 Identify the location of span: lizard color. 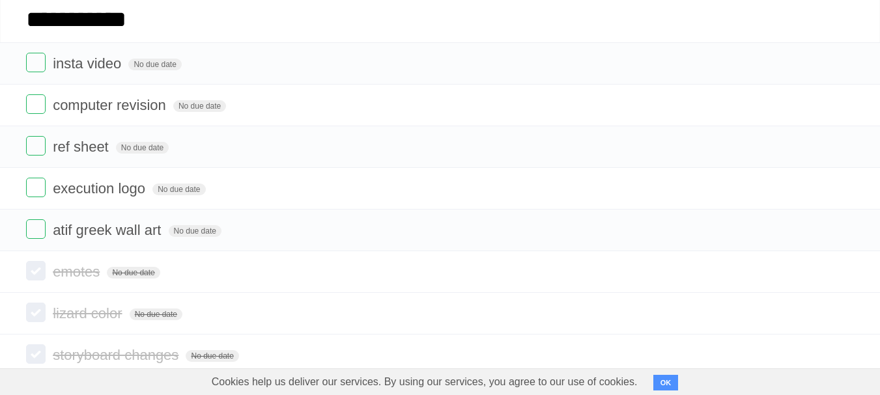
(89, 313).